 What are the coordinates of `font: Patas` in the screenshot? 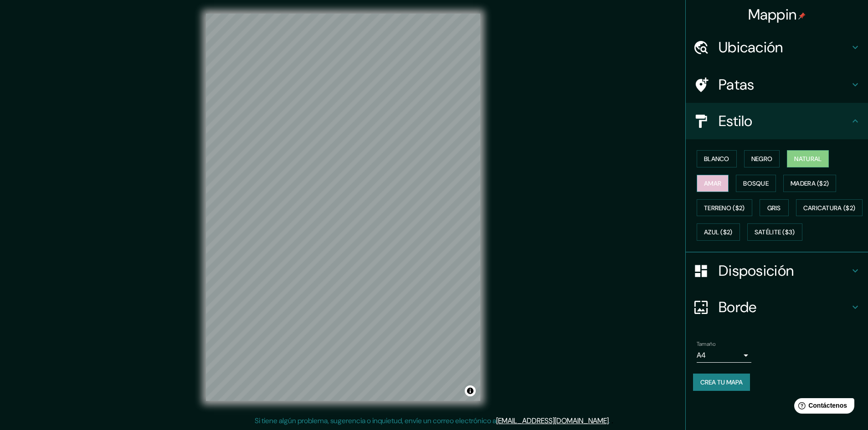 It's located at (736, 85).